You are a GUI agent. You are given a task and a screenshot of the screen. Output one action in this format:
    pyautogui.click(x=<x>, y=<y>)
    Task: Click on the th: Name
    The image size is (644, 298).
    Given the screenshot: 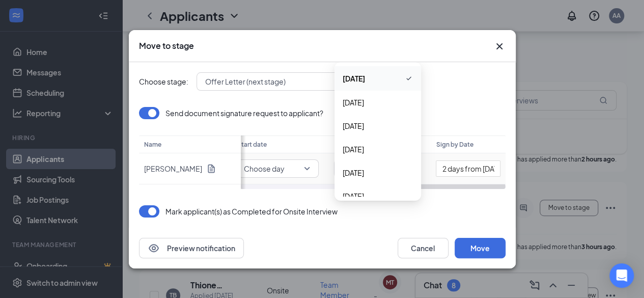 What is the action you would take?
    pyautogui.click(x=190, y=144)
    